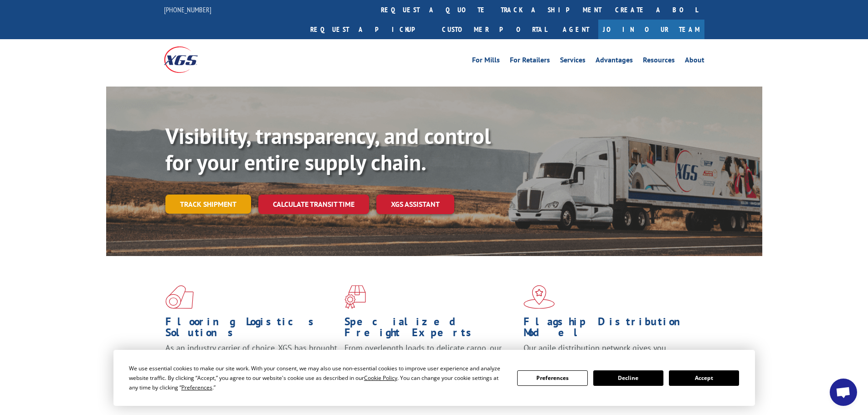 The height and width of the screenshot is (415, 868). Describe the element at coordinates (694, 61) in the screenshot. I see `a: About` at that location.